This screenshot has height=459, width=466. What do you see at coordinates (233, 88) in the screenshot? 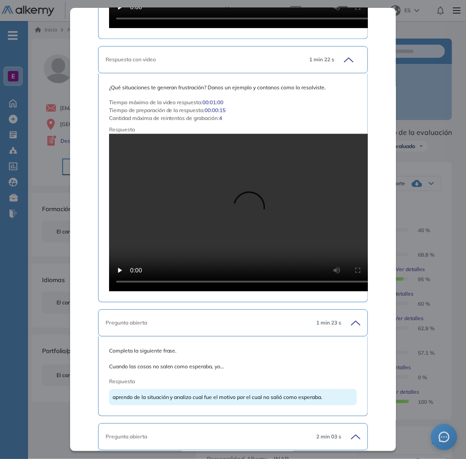
I see `span: ¿Qué situaciones te generan frustración? Danos un ejemplo y contanos como lo resolviste.` at bounding box center [233, 88].